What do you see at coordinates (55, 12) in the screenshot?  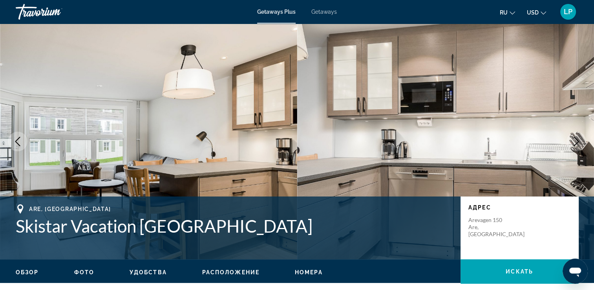 I see `a: Travorium` at bounding box center [55, 12].